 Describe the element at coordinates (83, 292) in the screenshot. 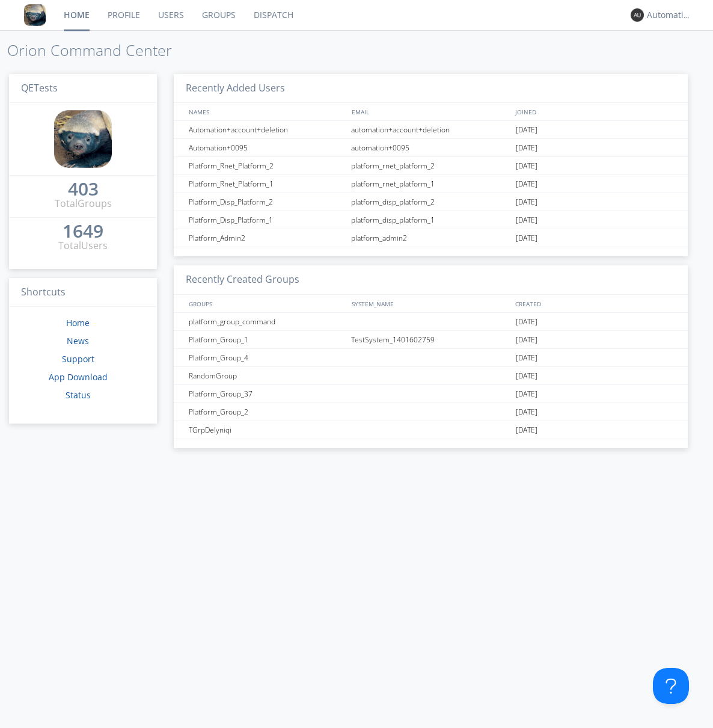

I see `h3: Shortcuts` at that location.